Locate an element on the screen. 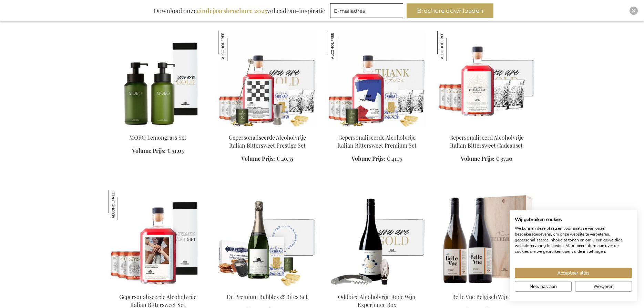 Image resolution: width=644 pixels, height=308 pixels. span: Weigeren is located at coordinates (603, 286).